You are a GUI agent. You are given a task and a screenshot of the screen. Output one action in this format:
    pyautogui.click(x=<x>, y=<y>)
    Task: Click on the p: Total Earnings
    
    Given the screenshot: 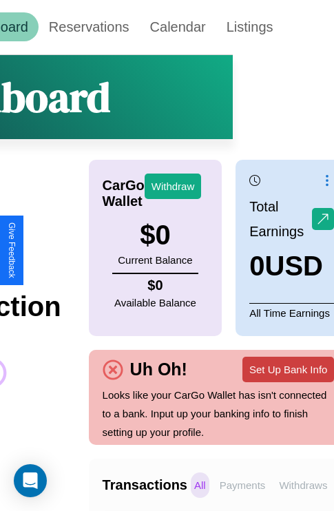 What is the action you would take?
    pyautogui.click(x=280, y=219)
    